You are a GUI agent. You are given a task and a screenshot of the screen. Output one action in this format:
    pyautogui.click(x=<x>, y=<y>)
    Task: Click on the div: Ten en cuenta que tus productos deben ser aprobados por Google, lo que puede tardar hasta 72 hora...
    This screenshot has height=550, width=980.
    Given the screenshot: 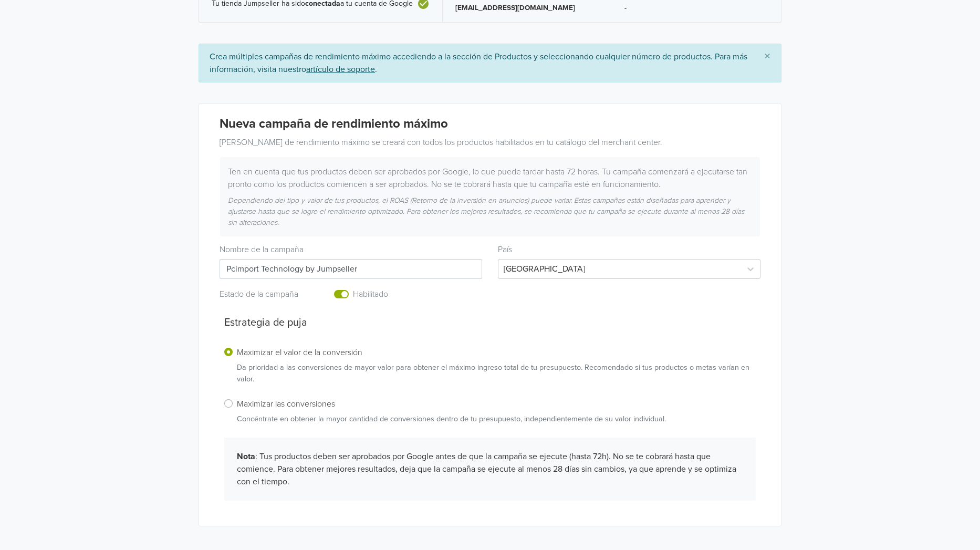 What is the action you would take?
    pyautogui.click(x=490, y=178)
    